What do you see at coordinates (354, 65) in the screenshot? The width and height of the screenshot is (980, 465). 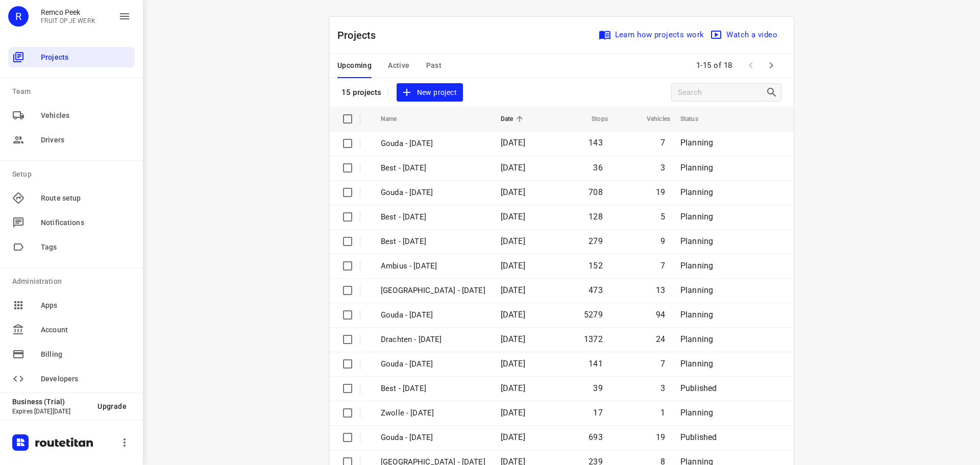 I see `span: Upcoming` at bounding box center [354, 65].